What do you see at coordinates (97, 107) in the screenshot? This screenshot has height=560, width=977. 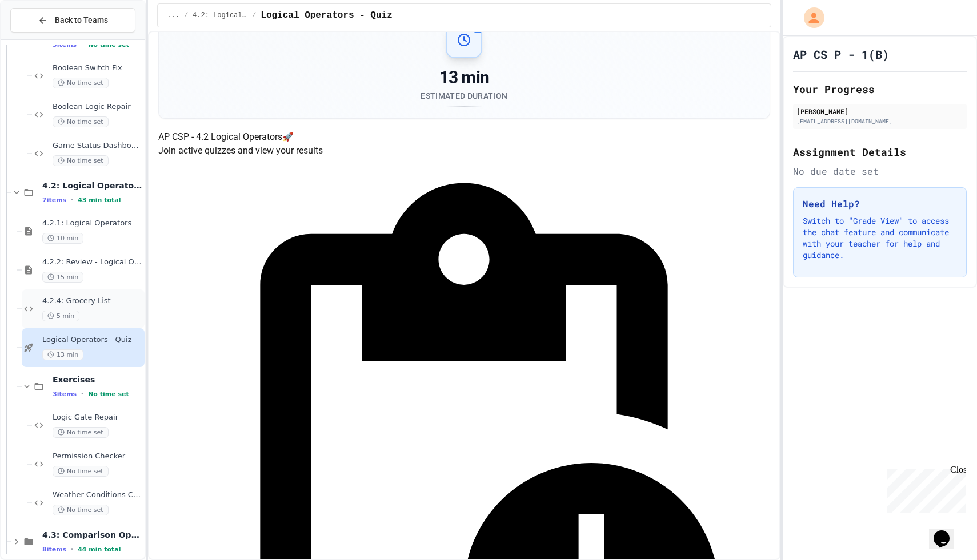 I see `span: Boolean Logic Repair` at bounding box center [97, 107].